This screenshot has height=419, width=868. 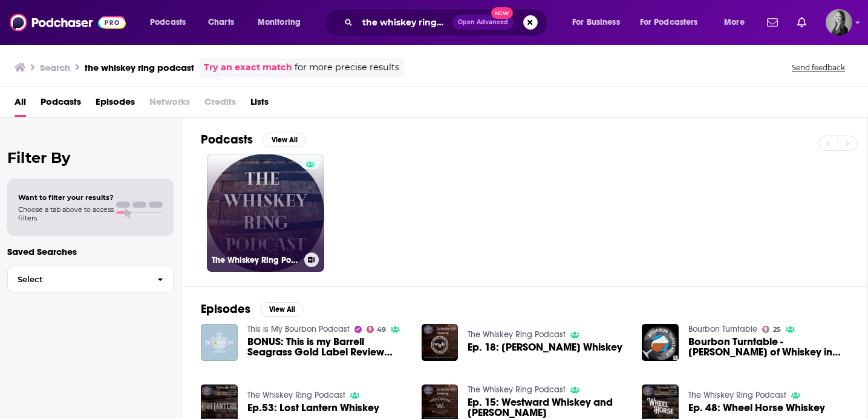 I want to click on h2: Filter By, so click(x=90, y=157).